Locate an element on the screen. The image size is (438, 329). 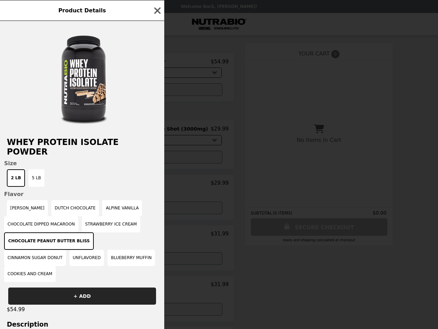
button: 2 LB is located at coordinates (16, 178).